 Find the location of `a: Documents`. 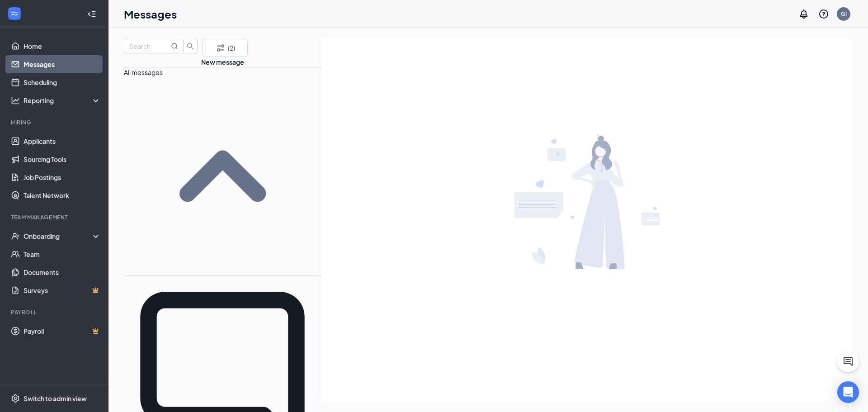

a: Documents is located at coordinates (62, 272).